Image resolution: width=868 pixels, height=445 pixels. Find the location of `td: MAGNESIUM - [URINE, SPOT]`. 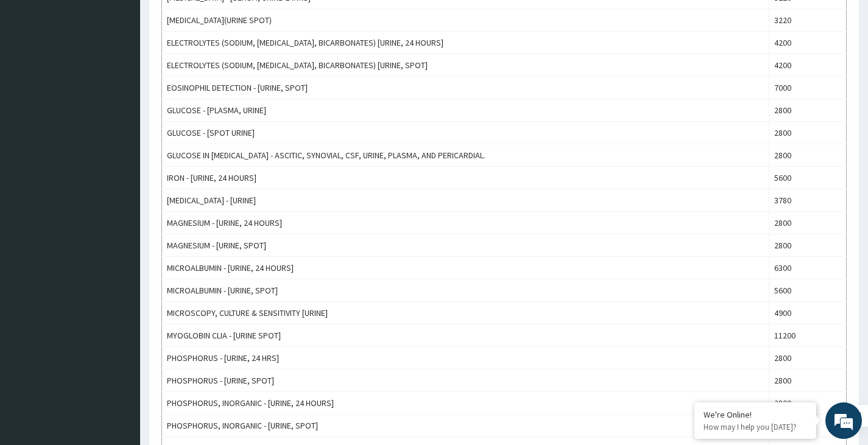

td: MAGNESIUM - [URINE, SPOT] is located at coordinates (465, 246).